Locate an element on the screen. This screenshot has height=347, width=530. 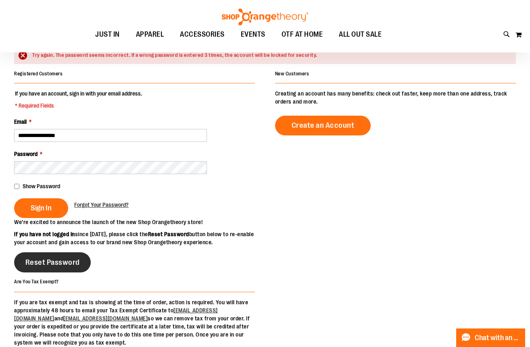
strong: New Customers is located at coordinates (292, 74).